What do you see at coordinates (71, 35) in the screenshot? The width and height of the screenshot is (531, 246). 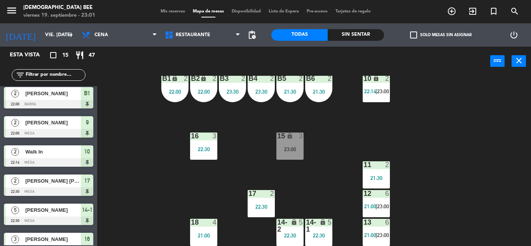 I see `i: arrow_drop_down` at bounding box center [71, 35].